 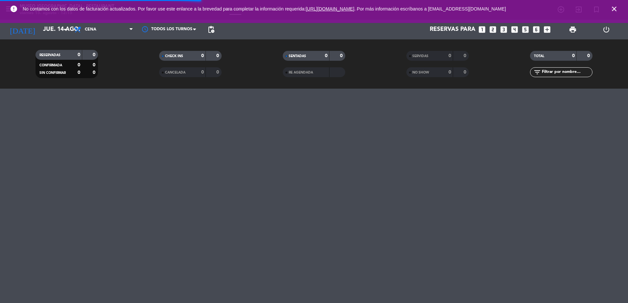 What do you see at coordinates (211, 30) in the screenshot?
I see `span: pending_actions` at bounding box center [211, 30].